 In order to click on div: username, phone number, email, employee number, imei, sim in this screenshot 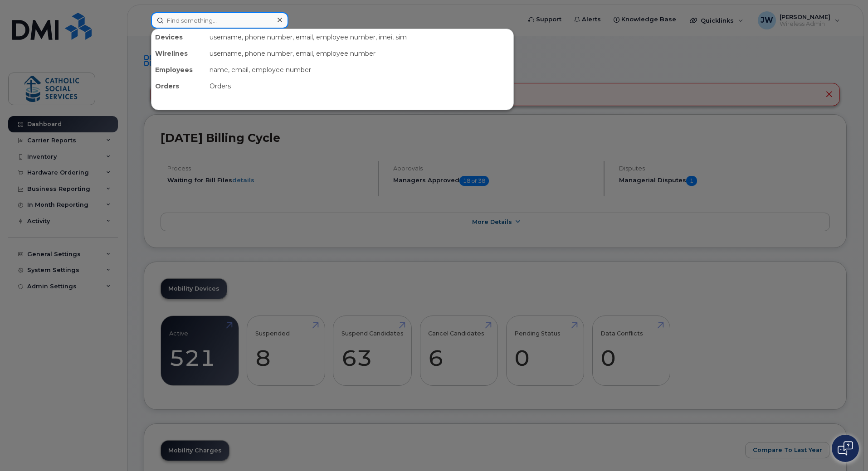, I will do `click(360, 37)`.